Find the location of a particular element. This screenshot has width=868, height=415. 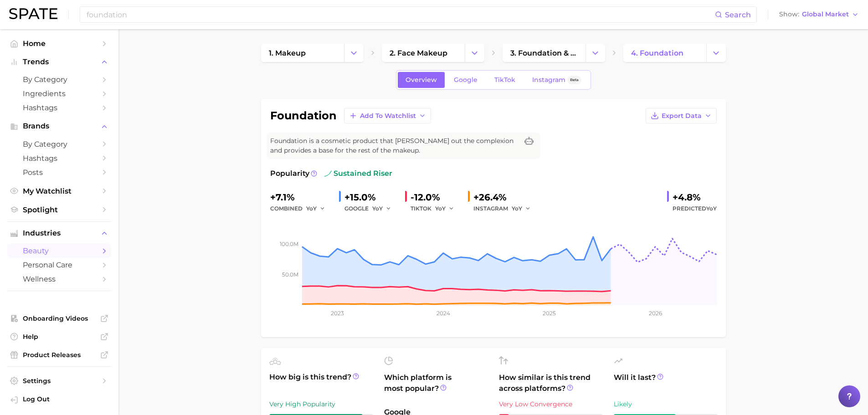

span: Ingredients is located at coordinates (59, 94).